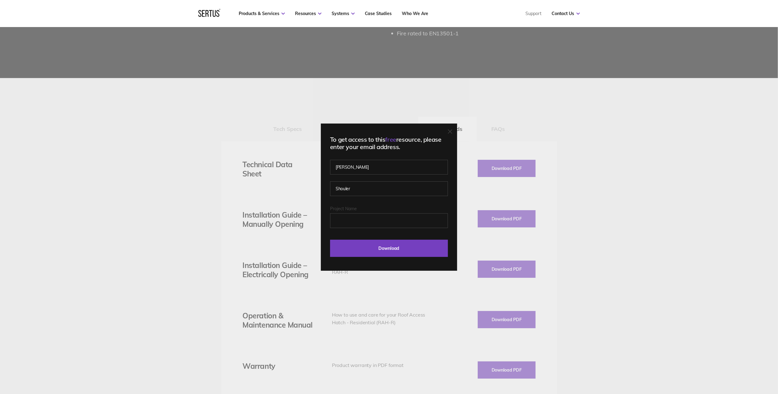  What do you see at coordinates (722, 359) in the screenshot?
I see `div: Chat Widget` at bounding box center [722, 359].